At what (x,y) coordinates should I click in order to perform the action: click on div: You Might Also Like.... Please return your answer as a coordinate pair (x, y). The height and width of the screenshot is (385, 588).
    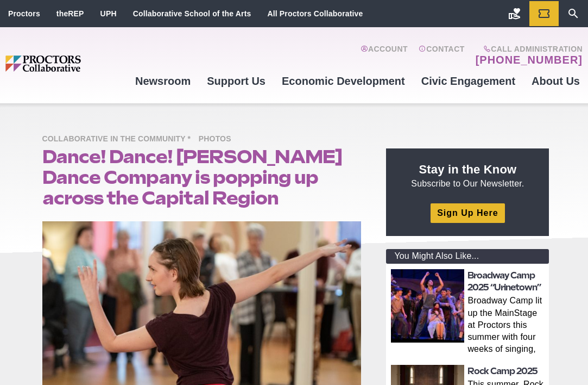
    Looking at the image, I should click on (468, 256).